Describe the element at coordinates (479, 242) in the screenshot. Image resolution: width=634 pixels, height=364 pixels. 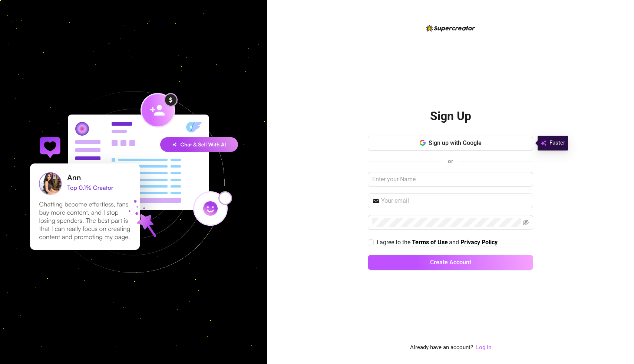
I see `strong: Privacy Policy` at that location.